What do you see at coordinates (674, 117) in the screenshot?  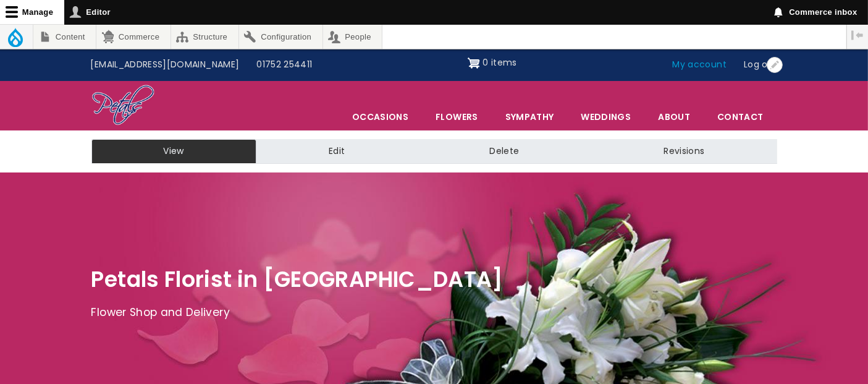 I see `a: About` at bounding box center [674, 117].